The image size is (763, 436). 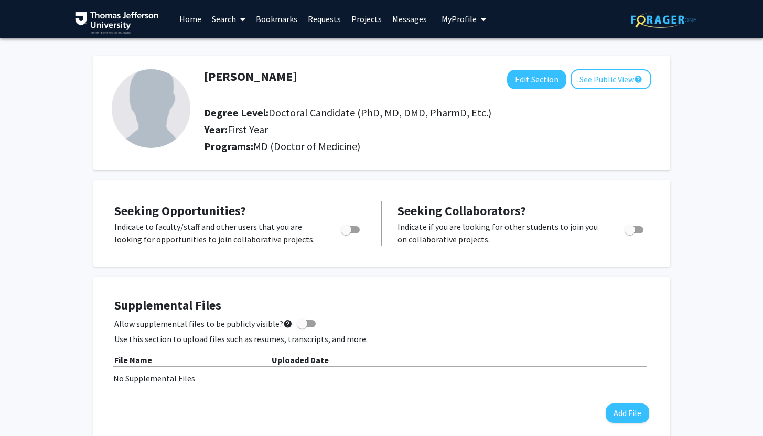 What do you see at coordinates (461, 210) in the screenshot?
I see `span: Seeking Collaborators?` at bounding box center [461, 210].